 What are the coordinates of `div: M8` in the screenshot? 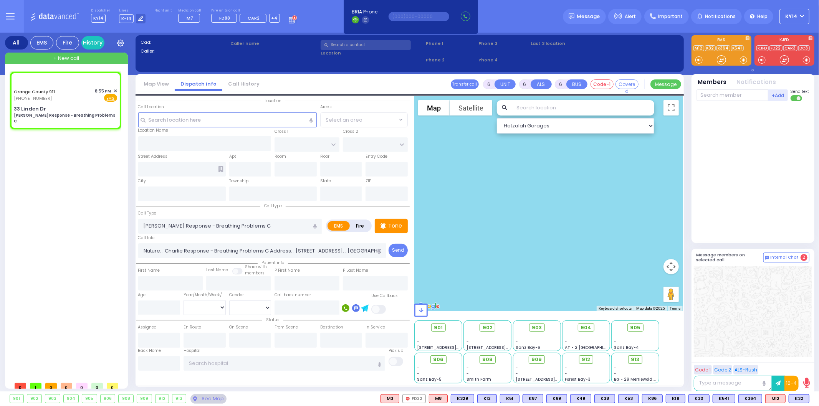 It's located at (438, 399).